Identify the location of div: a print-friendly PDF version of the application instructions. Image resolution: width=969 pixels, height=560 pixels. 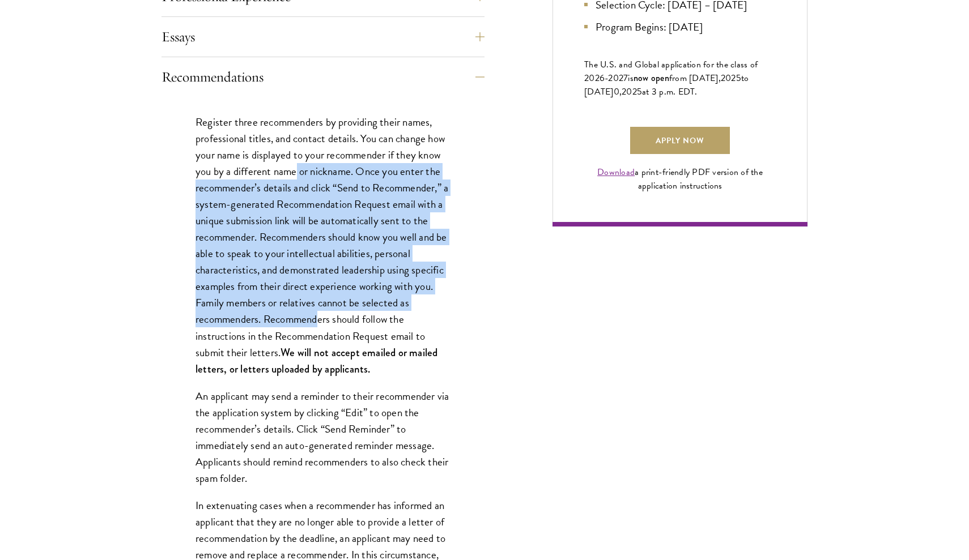
(680, 179).